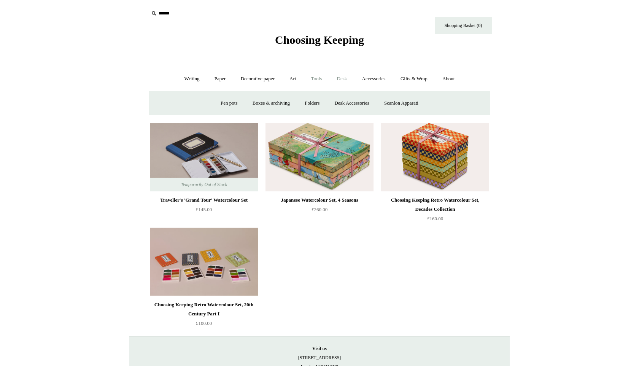 The image size is (639, 366). What do you see at coordinates (312, 103) in the screenshot?
I see `a: Folders` at bounding box center [312, 103].